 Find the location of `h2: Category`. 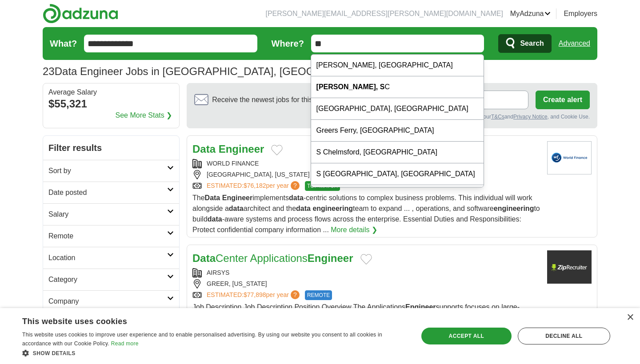

h2: Category is located at coordinates (107, 280).